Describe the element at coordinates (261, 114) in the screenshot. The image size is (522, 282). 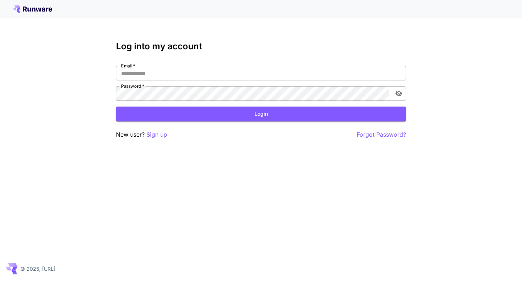
I see `button: Login` at that location.